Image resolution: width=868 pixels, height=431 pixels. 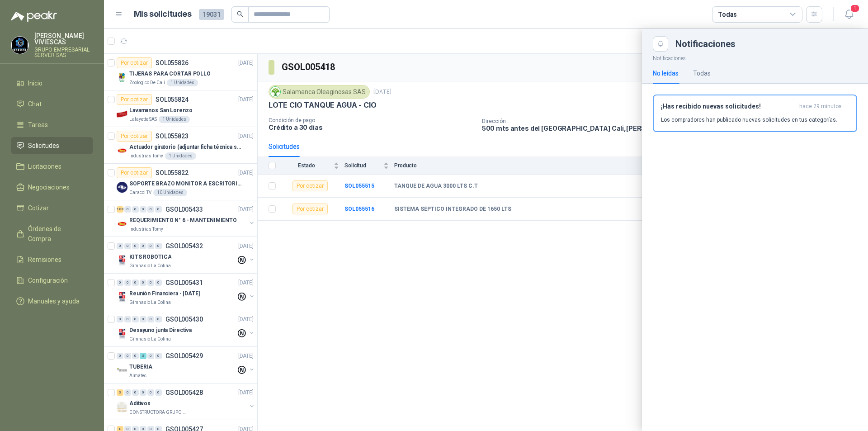 I want to click on a: Licitaciones, so click(x=52, y=167).